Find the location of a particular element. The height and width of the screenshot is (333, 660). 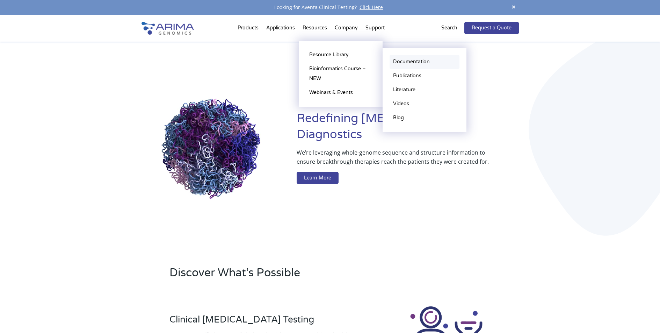

a: Webinars & Events is located at coordinates (341, 93).